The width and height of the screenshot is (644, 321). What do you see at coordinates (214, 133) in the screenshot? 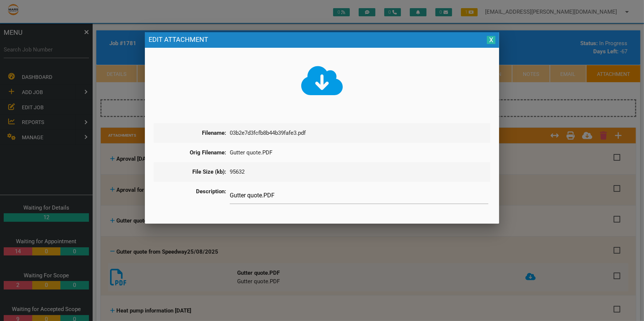
I see `b: Filename:` at bounding box center [214, 133].